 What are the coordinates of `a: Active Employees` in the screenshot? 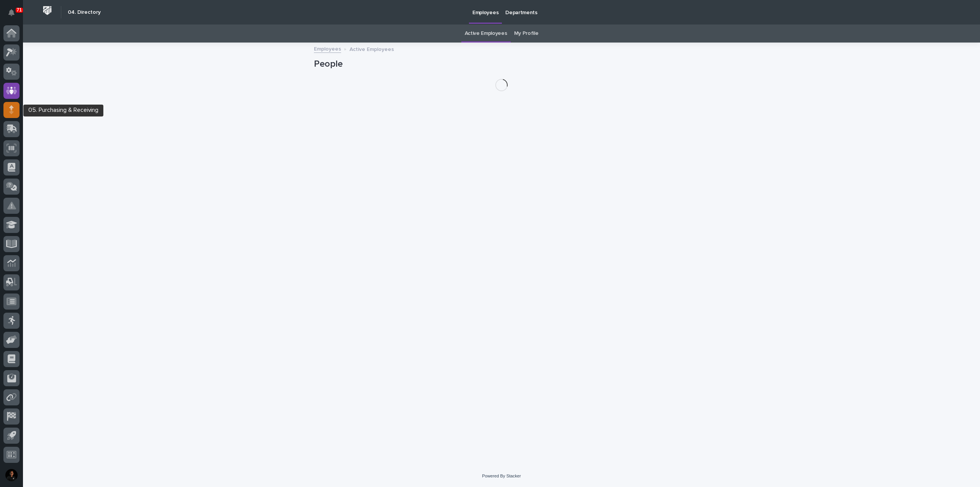 It's located at (486, 34).